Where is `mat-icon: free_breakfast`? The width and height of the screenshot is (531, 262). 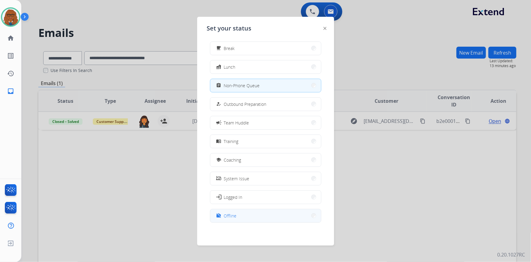 mat-icon: free_breakfast is located at coordinates (219, 48).